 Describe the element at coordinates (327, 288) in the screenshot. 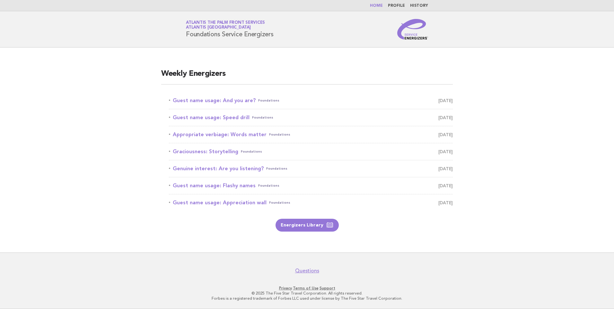

I see `a: Support` at that location.